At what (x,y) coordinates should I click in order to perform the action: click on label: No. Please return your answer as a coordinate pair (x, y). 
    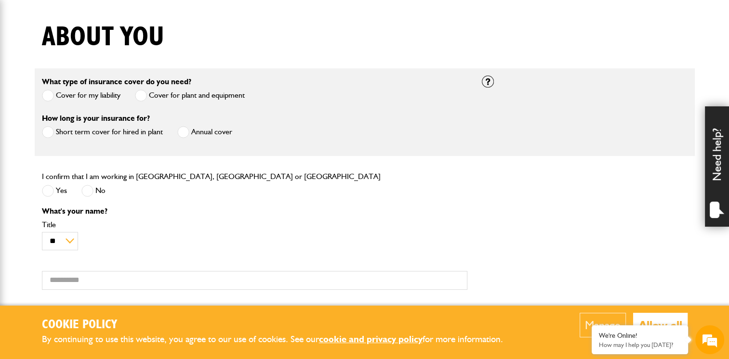
    Looking at the image, I should click on (93, 191).